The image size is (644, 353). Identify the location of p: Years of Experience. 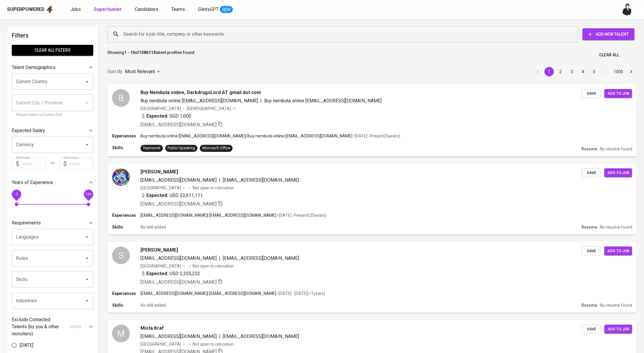
(32, 183).